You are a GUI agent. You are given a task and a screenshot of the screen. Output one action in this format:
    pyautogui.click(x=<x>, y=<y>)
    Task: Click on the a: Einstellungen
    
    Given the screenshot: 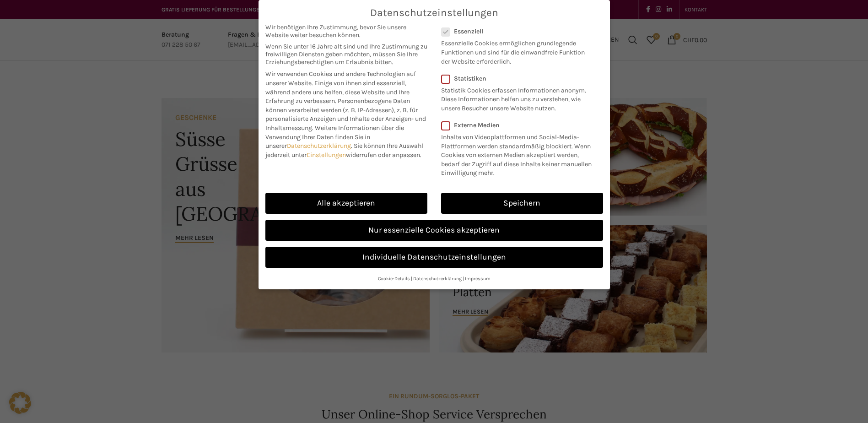 What is the action you would take?
    pyautogui.click(x=326, y=154)
    